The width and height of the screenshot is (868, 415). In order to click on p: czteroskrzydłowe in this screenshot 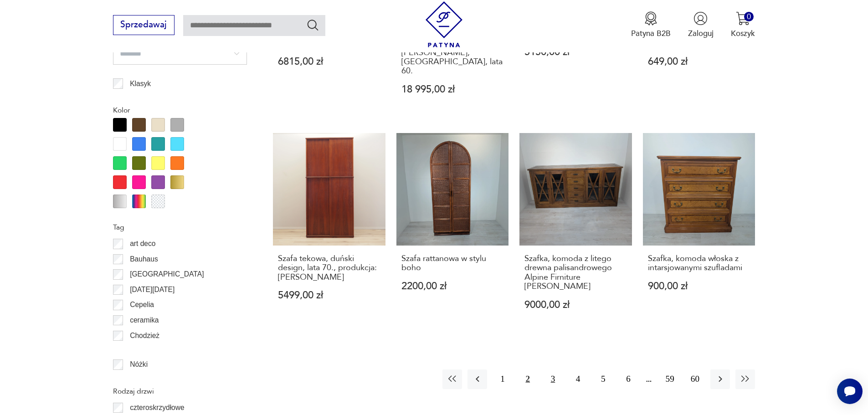, I will do `click(157, 407)`.